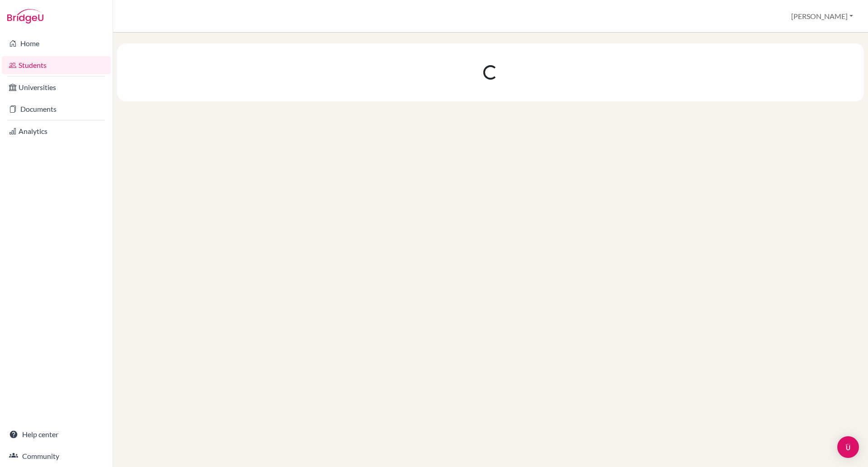  Describe the element at coordinates (25, 16) in the screenshot. I see `img: Bridge-U` at that location.